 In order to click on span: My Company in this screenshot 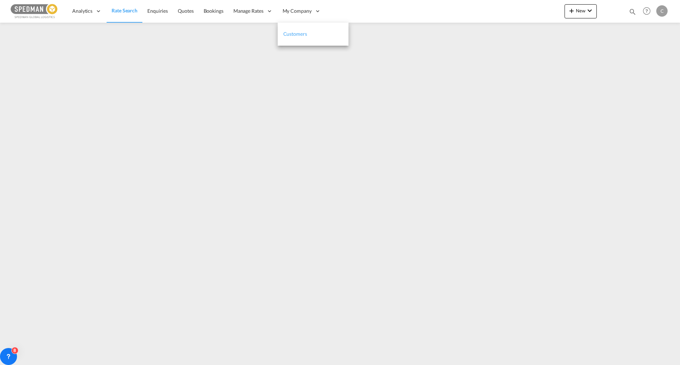, I will do `click(297, 11)`.